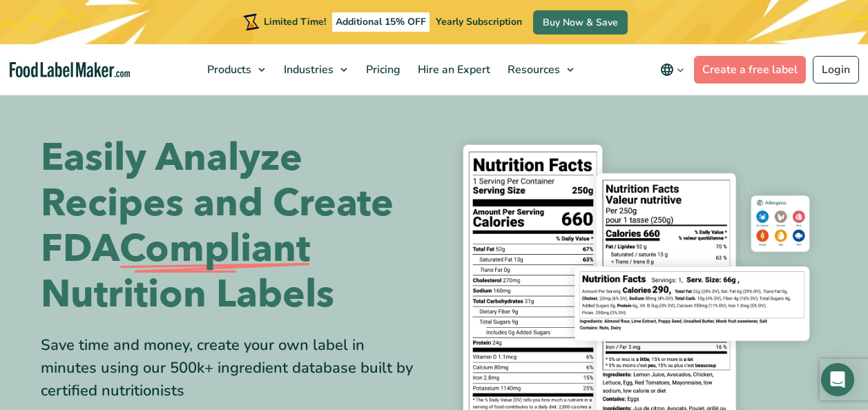 The height and width of the screenshot is (410, 868). I want to click on a: Resources, so click(540, 70).